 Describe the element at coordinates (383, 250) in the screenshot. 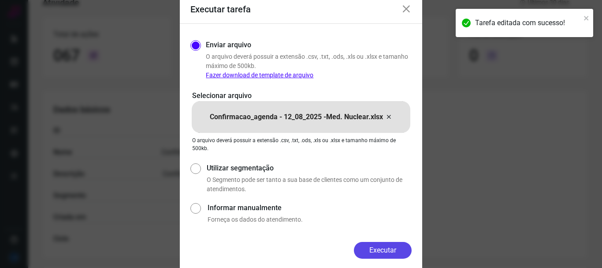

I see `button: Executar` at that location.